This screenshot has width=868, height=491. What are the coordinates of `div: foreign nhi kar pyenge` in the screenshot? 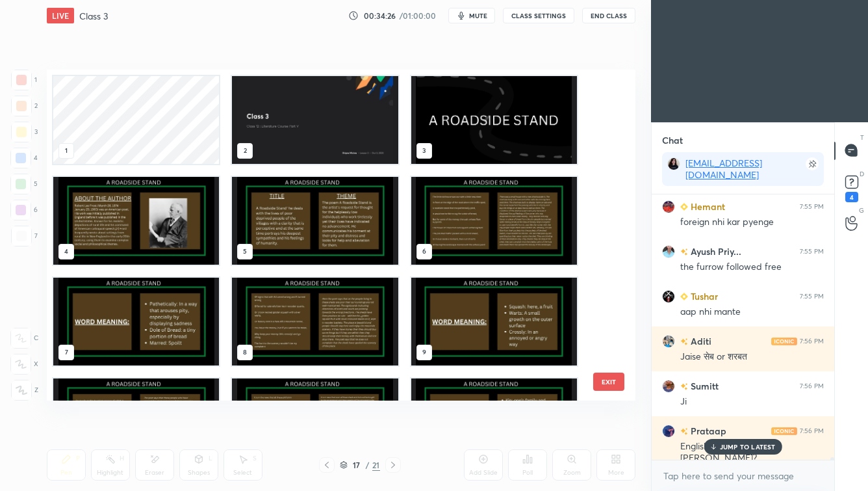 It's located at (752, 222).